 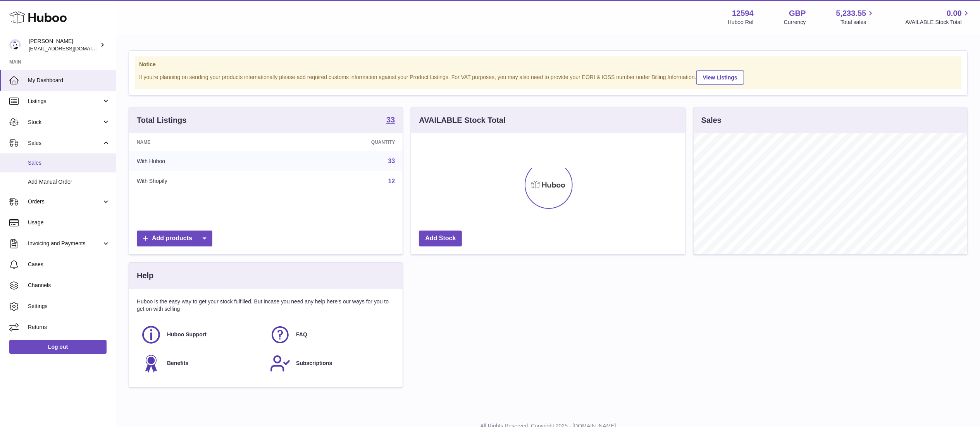 What do you see at coordinates (330, 363) in the screenshot?
I see `a: Subscriptions` at bounding box center [330, 363].